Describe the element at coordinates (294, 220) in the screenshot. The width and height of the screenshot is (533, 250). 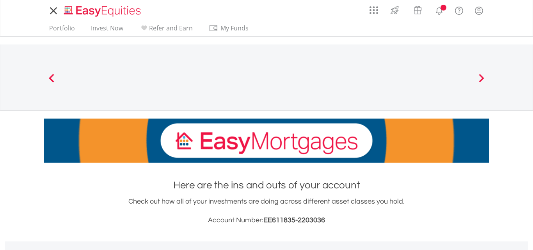
I see `span: EE611835-2203036` at that location.